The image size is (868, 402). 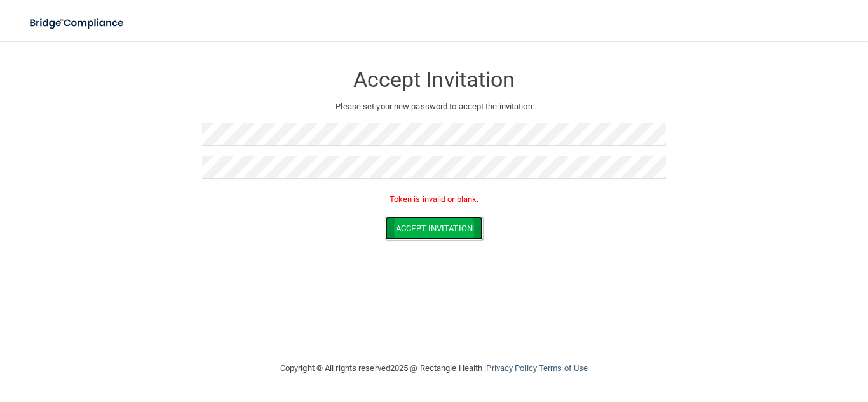 I want to click on p: Token is invalid or blank., so click(x=434, y=200).